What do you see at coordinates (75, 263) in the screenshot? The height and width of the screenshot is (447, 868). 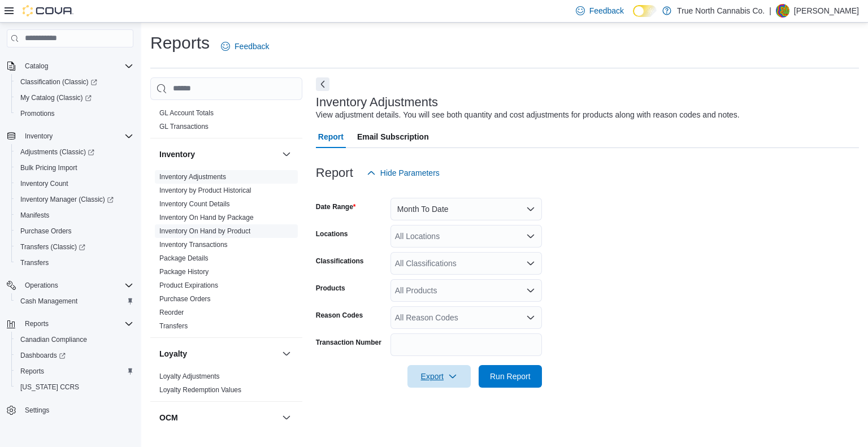 I see `button: Transfers` at bounding box center [75, 263].